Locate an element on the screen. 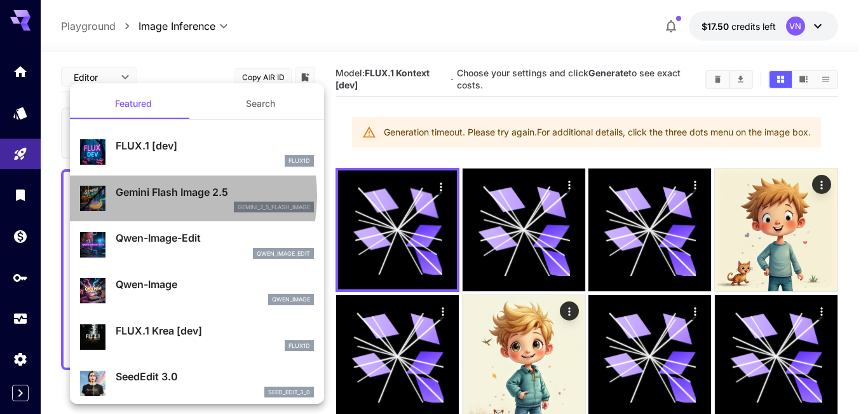 This screenshot has width=868, height=414. p: SeedEdit 3.0 is located at coordinates (215, 377).